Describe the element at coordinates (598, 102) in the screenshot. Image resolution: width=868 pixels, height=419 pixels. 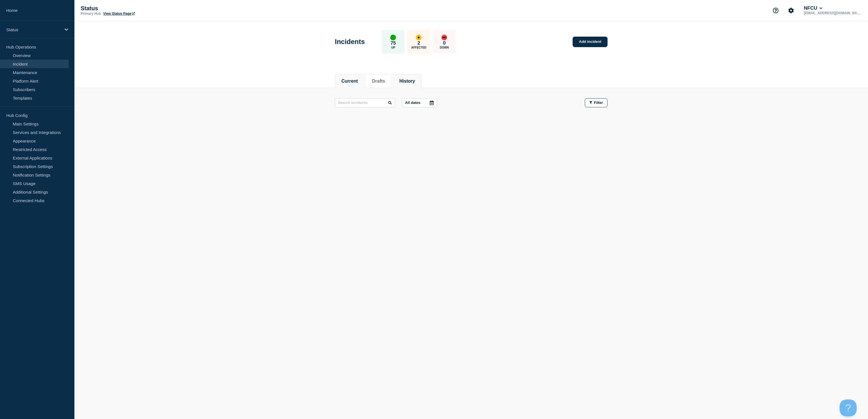
I see `span: Filter` at that location.